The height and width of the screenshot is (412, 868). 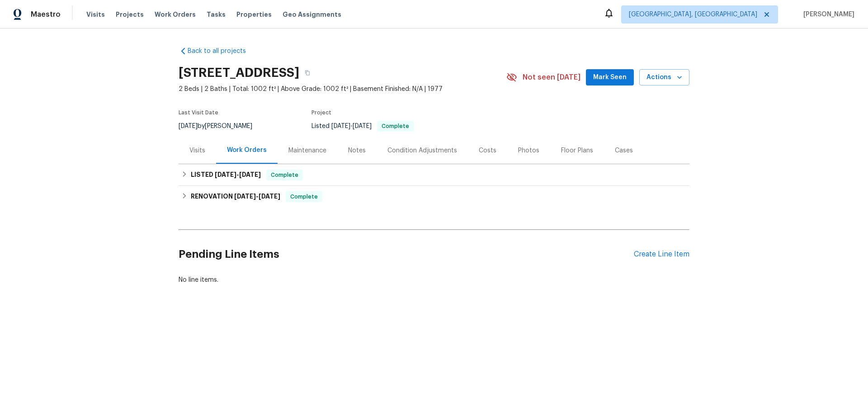 I want to click on div: Maintenance, so click(x=307, y=151).